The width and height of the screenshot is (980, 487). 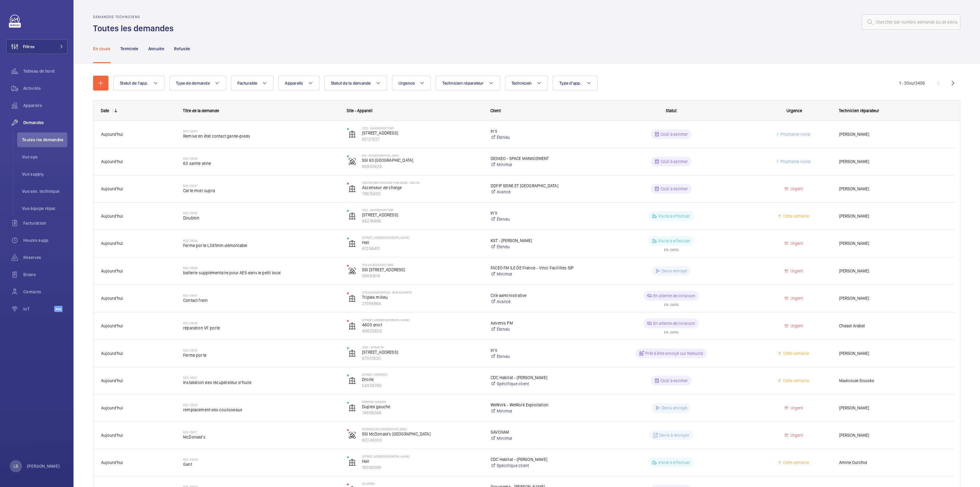 What do you see at coordinates (261, 405) in the screenshot?
I see `h2: R25-13020` at bounding box center [261, 405].